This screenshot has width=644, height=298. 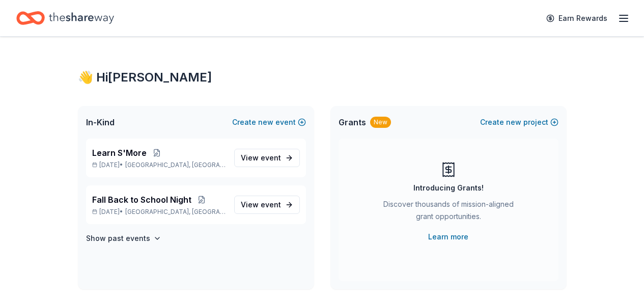 I want to click on div: Discover thousands of mission-aligned grant opportunities., so click(x=448, y=213).